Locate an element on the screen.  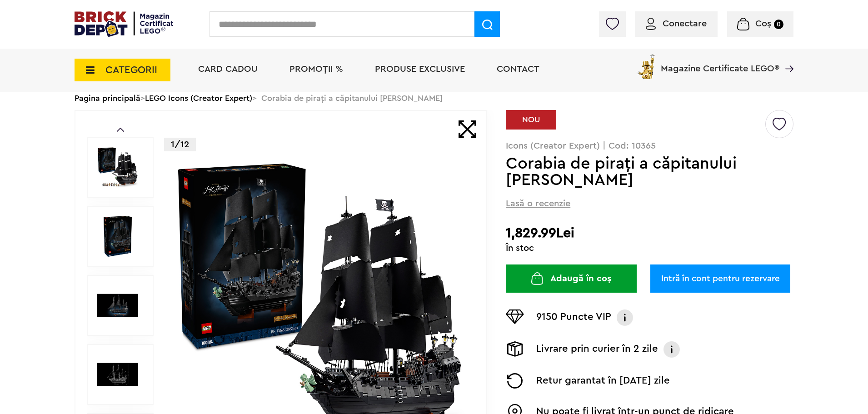
span: CATEGORII is located at coordinates (131, 70).